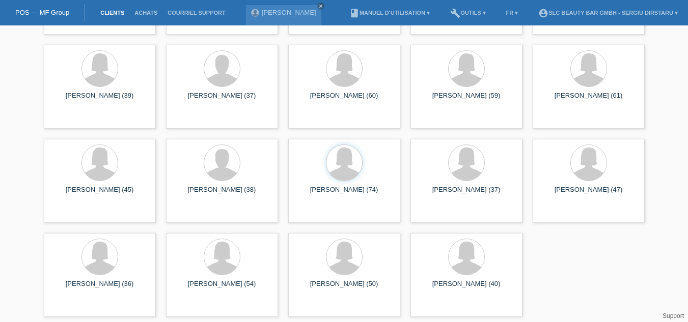 The height and width of the screenshot is (322, 688). What do you see at coordinates (354, 13) in the screenshot?
I see `i: book` at bounding box center [354, 13].